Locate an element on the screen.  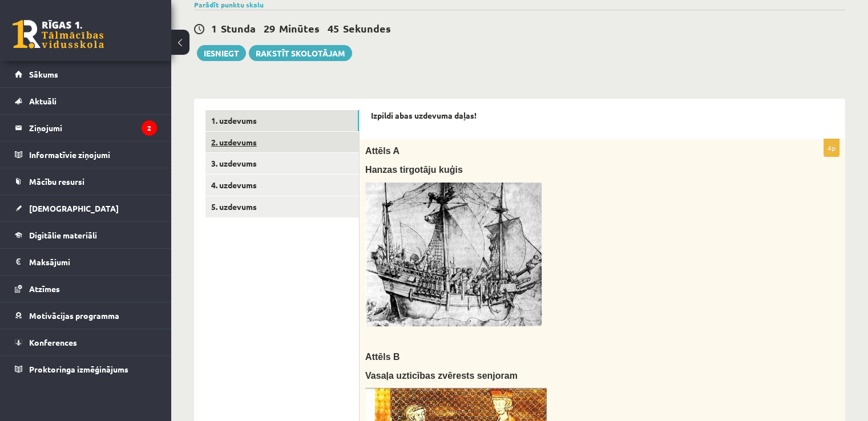
span: Proktoringa izmēģinājums is located at coordinates (79, 369).